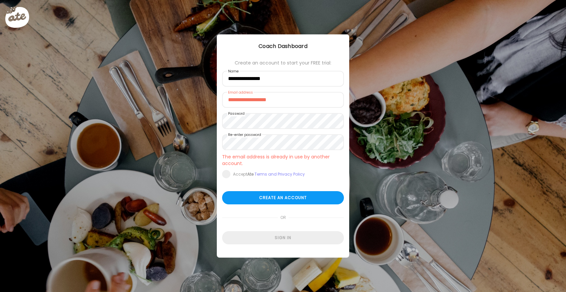 This screenshot has height=292, width=566. Describe the element at coordinates (236, 114) in the screenshot. I see `label: Password` at that location.